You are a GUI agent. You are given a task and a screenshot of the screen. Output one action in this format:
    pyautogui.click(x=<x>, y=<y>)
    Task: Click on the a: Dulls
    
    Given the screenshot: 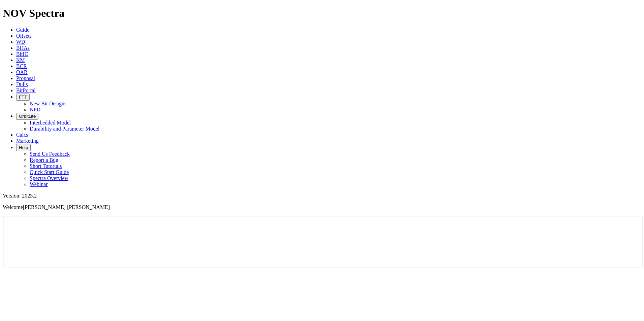 What is the action you would take?
    pyautogui.click(x=22, y=84)
    